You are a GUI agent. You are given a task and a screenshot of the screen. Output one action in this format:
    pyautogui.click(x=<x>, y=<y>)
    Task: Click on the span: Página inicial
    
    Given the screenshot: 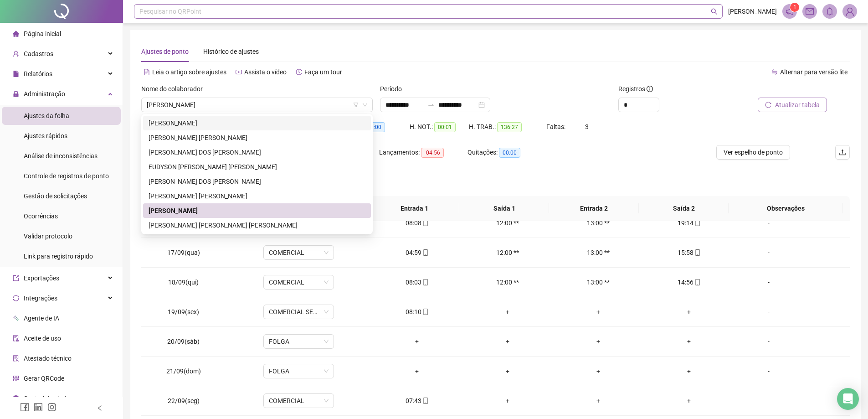 What is the action you would take?
    pyautogui.click(x=42, y=34)
    